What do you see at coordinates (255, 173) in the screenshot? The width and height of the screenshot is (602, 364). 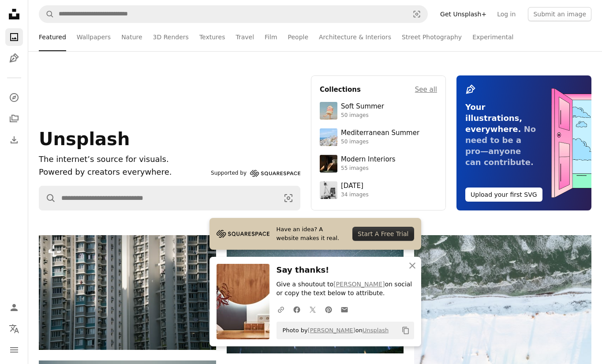 I see `div: Supported by` at bounding box center [255, 173].